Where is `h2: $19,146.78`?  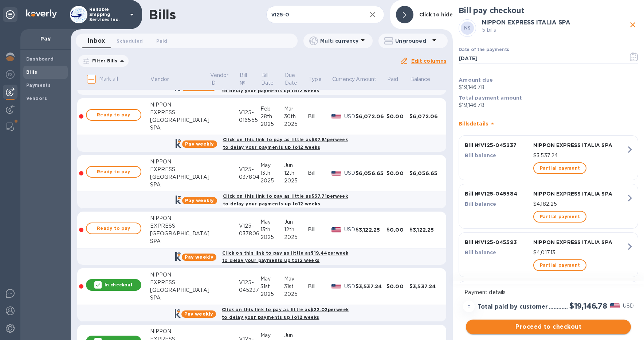
h2: $19,146.78 is located at coordinates (588, 306).